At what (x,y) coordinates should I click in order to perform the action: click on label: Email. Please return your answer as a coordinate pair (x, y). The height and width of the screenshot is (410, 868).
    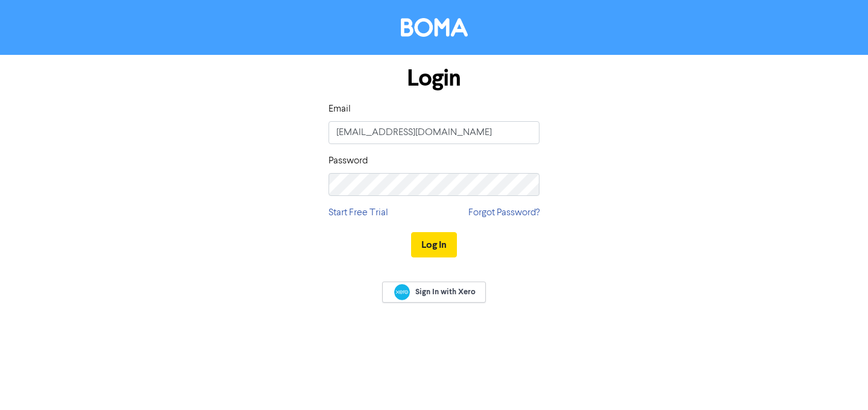
    Looking at the image, I should click on (339, 109).